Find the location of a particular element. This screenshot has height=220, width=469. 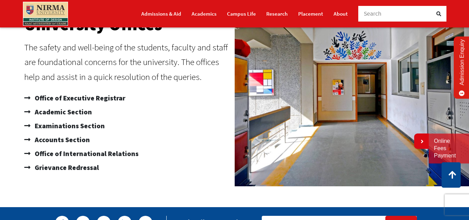

span: Search is located at coordinates (373, 14).